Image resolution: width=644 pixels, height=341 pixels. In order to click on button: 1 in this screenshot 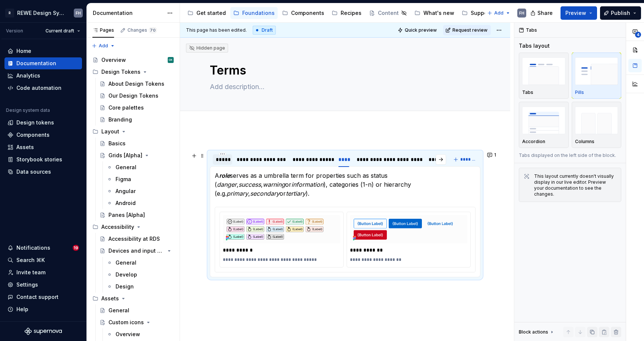, I will do `click(492, 155)`.